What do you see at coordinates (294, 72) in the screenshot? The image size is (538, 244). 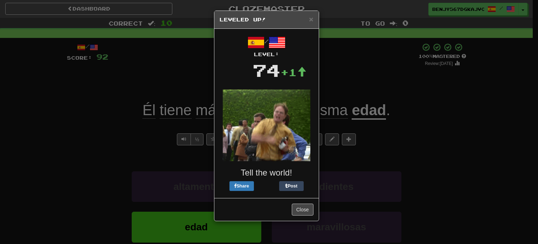 I see `div: +1` at bounding box center [294, 72].